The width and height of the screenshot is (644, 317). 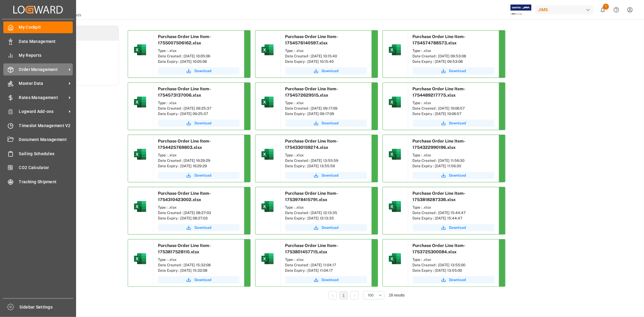 I want to click on span: 28 results, so click(x=397, y=295).